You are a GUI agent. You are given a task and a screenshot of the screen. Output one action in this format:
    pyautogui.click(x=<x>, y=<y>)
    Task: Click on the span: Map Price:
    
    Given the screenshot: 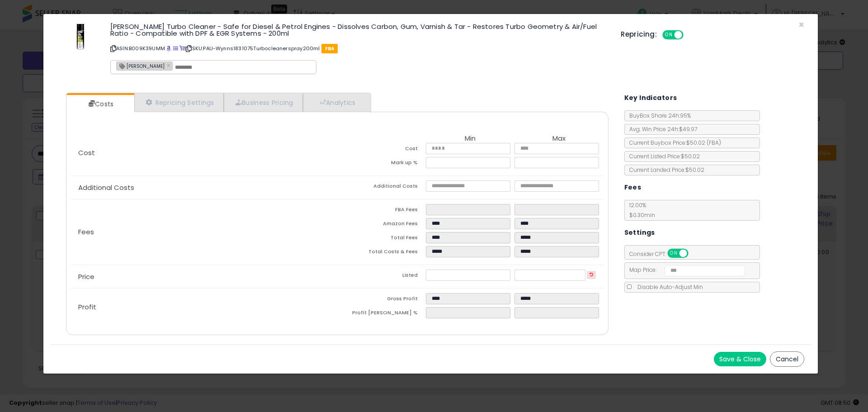 What is the action you would take?
    pyautogui.click(x=685, y=270)
    